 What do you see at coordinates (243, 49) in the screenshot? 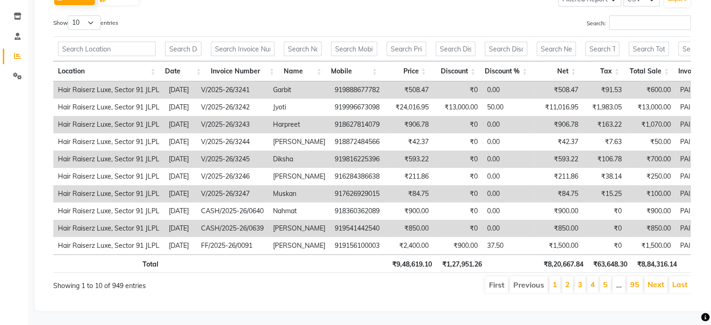
I see `input: Search Invoice Number` at bounding box center [243, 49].